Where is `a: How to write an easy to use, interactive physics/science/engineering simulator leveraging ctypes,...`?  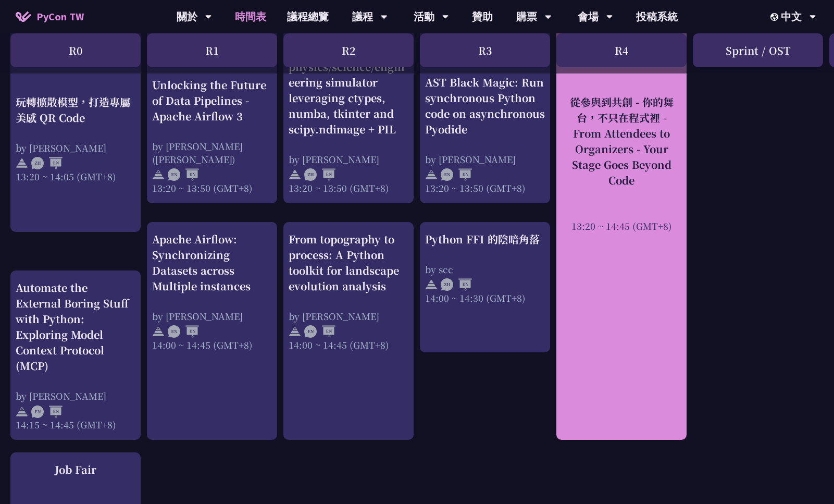 a: How to write an easy to use, interactive physics/science/engineering simulator leveraging ctypes,... is located at coordinates (348, 111).